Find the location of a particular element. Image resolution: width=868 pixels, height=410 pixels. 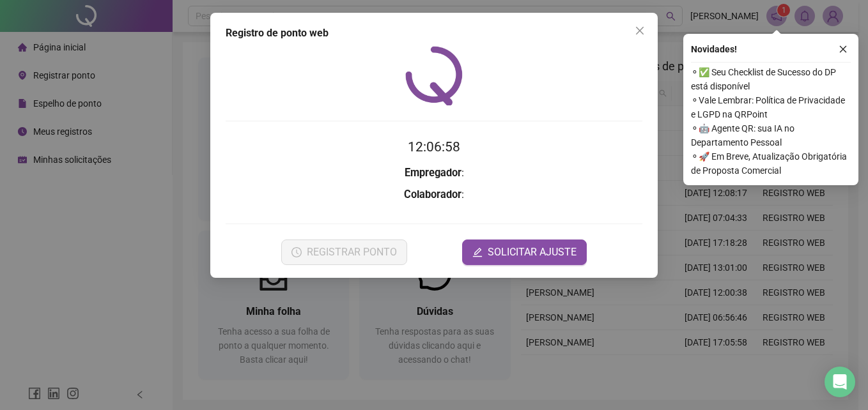

span: ⚬ 🤖 Agente QR: sua IA no Departamento Pessoal is located at coordinates (771, 135).